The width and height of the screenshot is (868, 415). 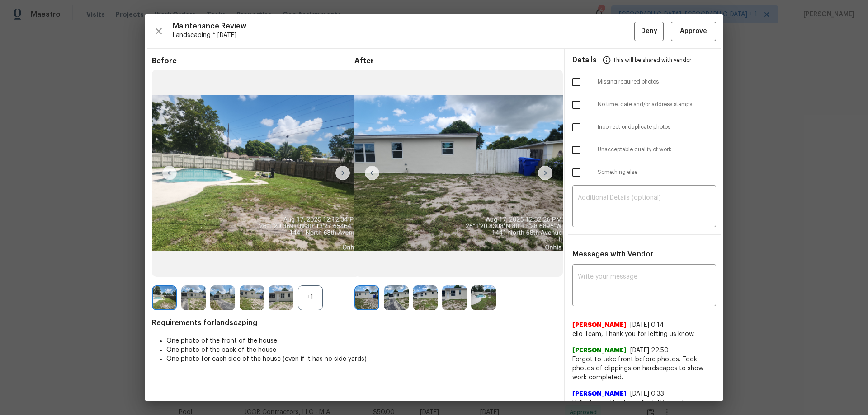 What do you see at coordinates (657, 172) in the screenshot?
I see `span: Something else` at bounding box center [657, 172].